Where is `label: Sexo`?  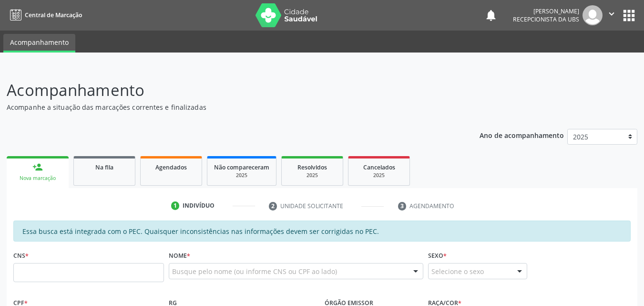
label: Sexo is located at coordinates (437, 255).